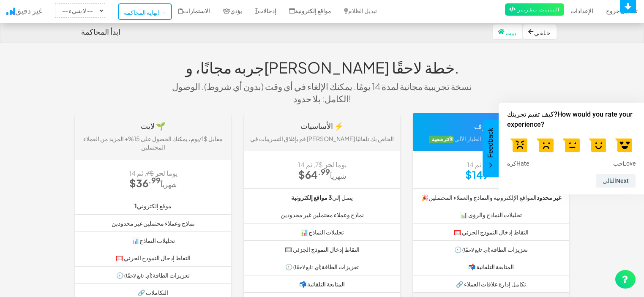 This screenshot has height=297, width=644. What do you see at coordinates (491, 215) in the screenshot?
I see `font: 📊 تحليلات النماذج والرؤى` at bounding box center [491, 215].